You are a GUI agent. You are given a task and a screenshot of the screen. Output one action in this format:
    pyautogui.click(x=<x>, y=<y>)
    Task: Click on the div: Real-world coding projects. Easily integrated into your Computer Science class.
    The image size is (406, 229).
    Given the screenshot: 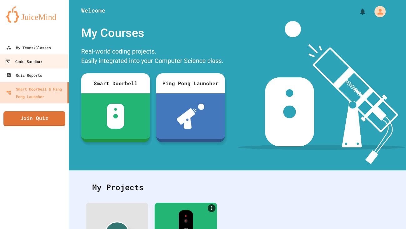 What is the action you would take?
    pyautogui.click(x=153, y=57)
    